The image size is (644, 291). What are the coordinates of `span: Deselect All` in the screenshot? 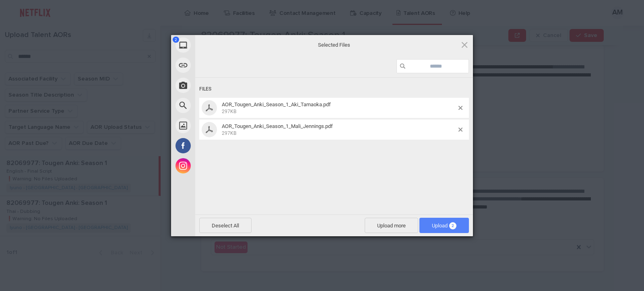 It's located at (225, 225).